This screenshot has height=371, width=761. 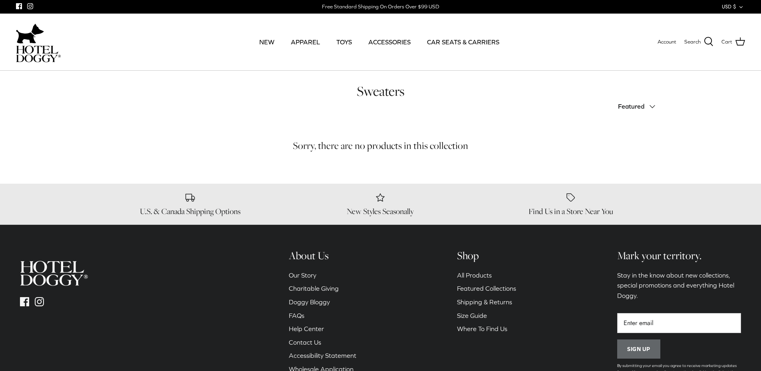 I want to click on a: FAQs, so click(x=296, y=316).